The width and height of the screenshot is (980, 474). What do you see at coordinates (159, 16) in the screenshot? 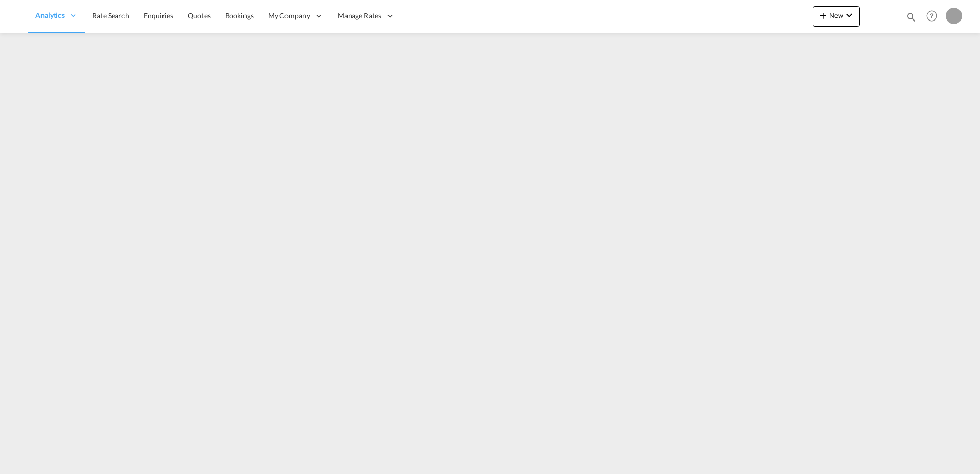
I see `span: Enquiries` at bounding box center [159, 16].